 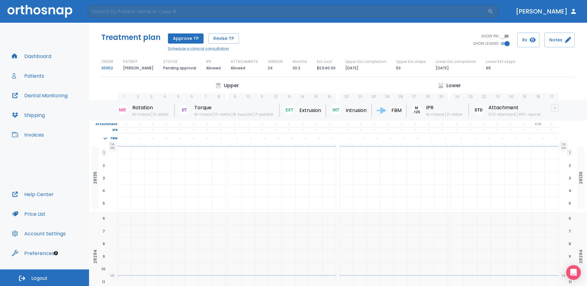 What do you see at coordinates (28, 135) in the screenshot?
I see `a: Invoices` at bounding box center [28, 135].